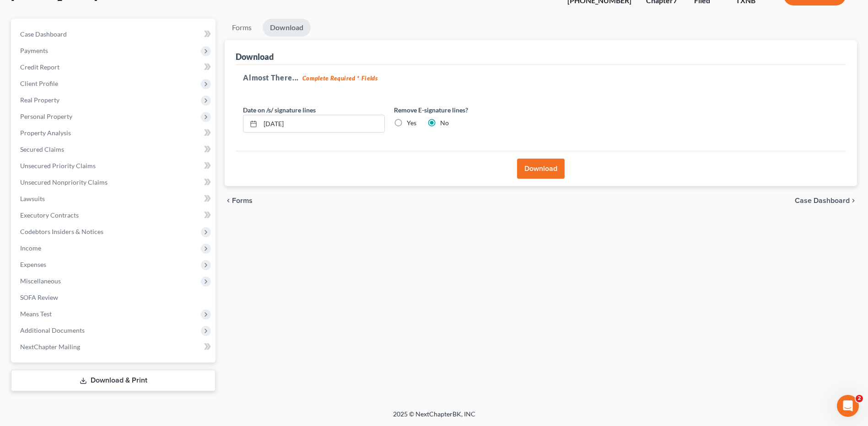 The width and height of the screenshot is (868, 426). What do you see at coordinates (114, 149) in the screenshot?
I see `a: Secured Claims` at bounding box center [114, 149].